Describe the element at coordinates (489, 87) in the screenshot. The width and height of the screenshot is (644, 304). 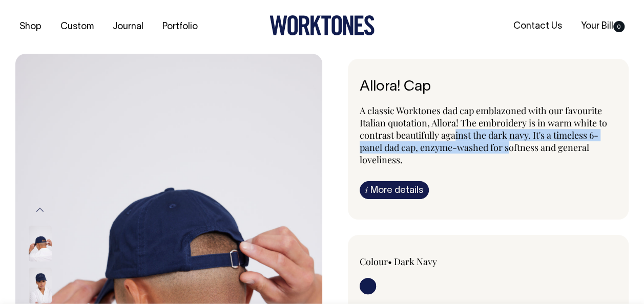
I see `h6: Allora! Cap` at that location.